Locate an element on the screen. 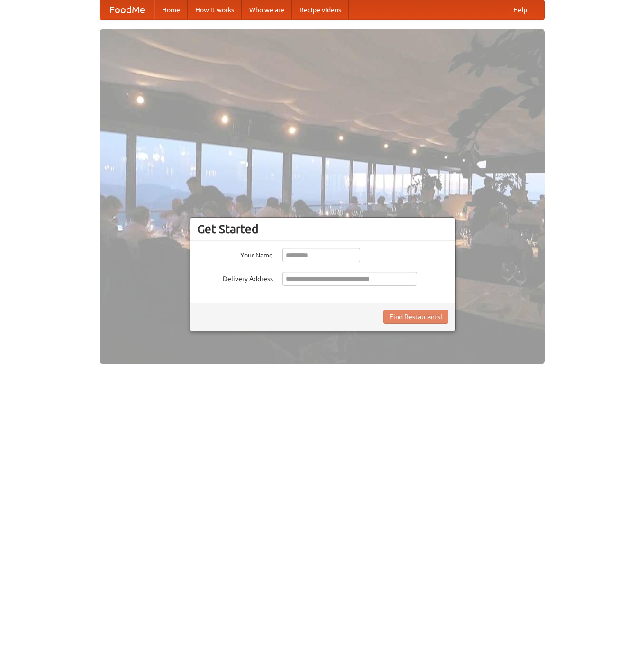 This screenshot has height=671, width=644. a: Home is located at coordinates (171, 10).